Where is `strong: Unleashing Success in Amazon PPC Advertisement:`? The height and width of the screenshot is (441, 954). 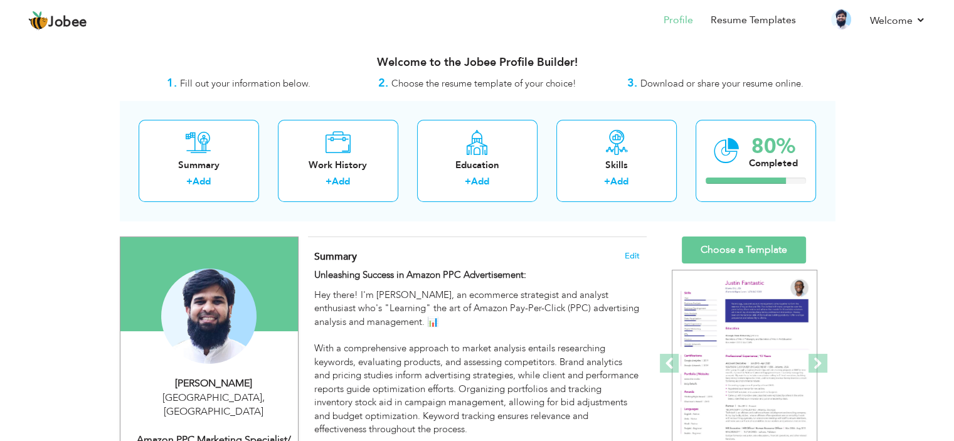
strong: Unleashing Success in Amazon PPC Advertisement: is located at coordinates (420, 275).